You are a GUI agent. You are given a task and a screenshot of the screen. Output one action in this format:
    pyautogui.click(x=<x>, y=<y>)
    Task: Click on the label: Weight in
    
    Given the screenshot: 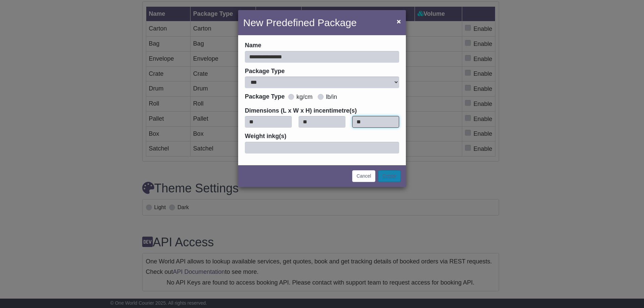 What is the action you would take?
    pyautogui.click(x=266, y=136)
    